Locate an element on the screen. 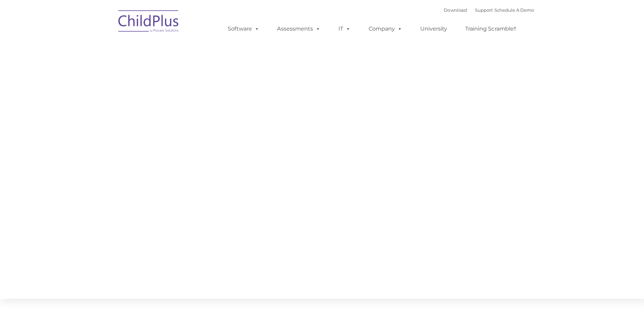 This screenshot has height=320, width=644. img: ChildPlus by Procare Solutions is located at coordinates (147, 22).